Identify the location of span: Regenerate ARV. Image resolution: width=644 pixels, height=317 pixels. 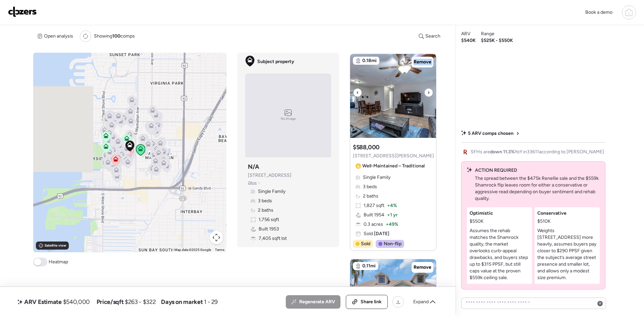
(317, 302).